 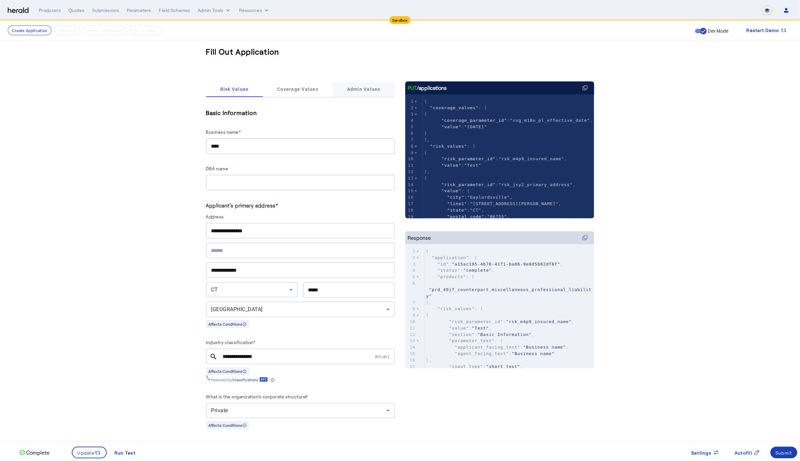 What do you see at coordinates (509, 293) in the screenshot?
I see `span: "prd_49j7_counterpart_miscellaneous_professional_liability"` at bounding box center [509, 293].